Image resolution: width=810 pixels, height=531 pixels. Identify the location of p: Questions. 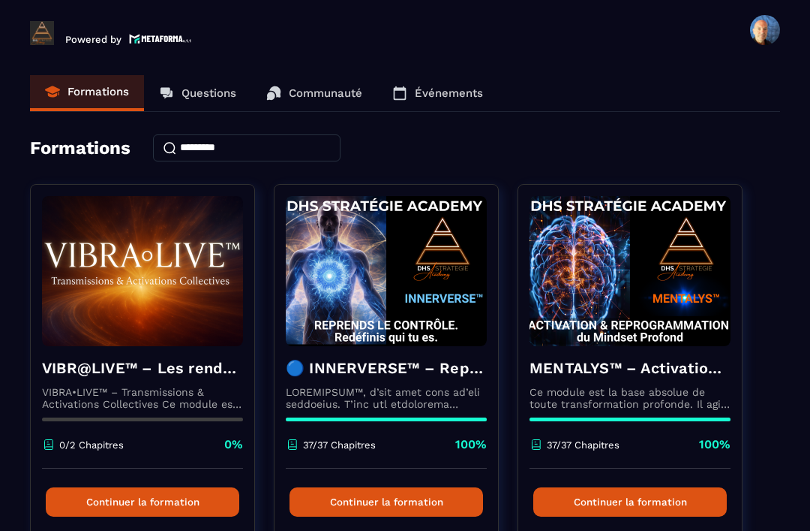
(209, 93).